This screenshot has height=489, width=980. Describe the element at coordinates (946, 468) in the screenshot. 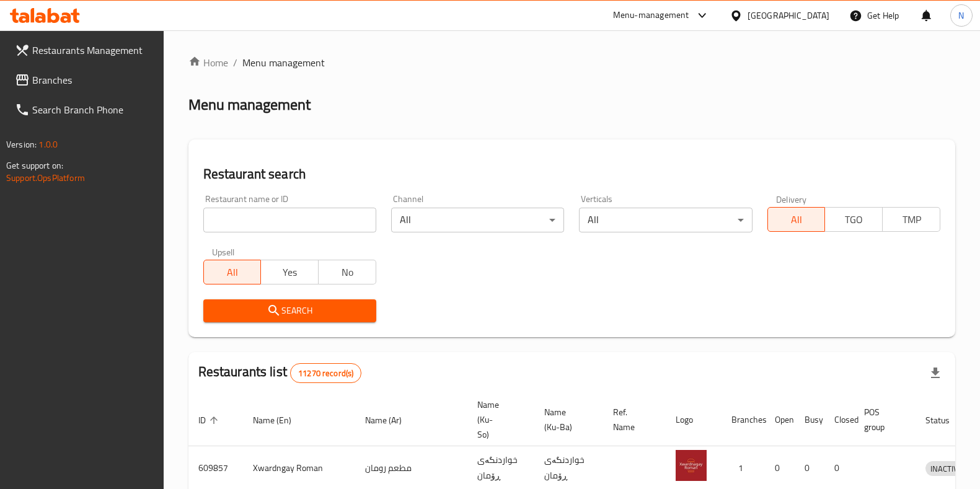

I see `div: INACTIVE` at that location.